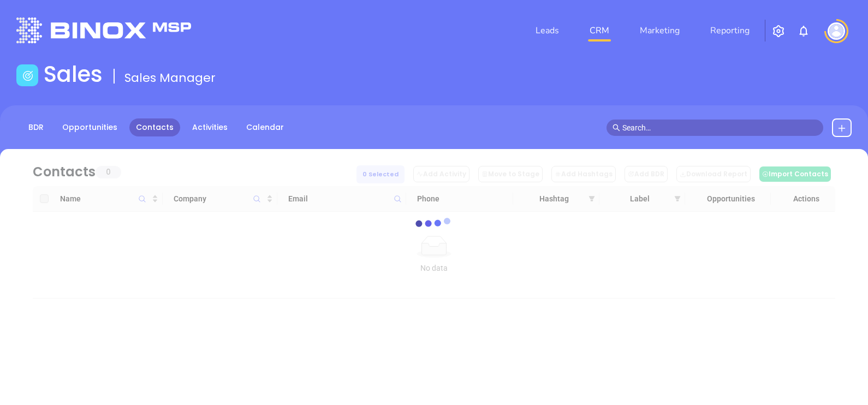 This screenshot has height=405, width=868. Describe the element at coordinates (209, 127) in the screenshot. I see `a: Activities` at that location.